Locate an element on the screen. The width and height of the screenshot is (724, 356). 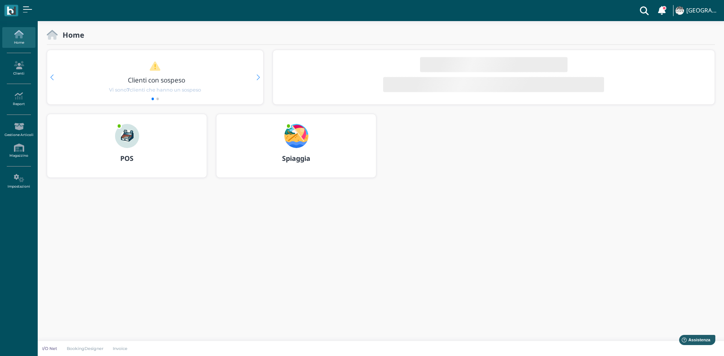
a: ... Spiaggia is located at coordinates (296, 150).